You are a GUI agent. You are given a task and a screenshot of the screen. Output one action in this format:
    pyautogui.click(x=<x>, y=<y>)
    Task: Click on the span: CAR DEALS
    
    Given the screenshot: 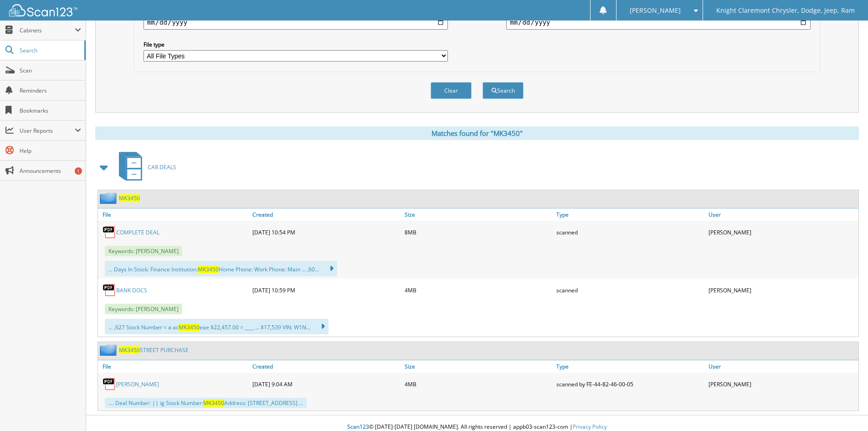 What is the action you would take?
    pyautogui.click(x=162, y=167)
    